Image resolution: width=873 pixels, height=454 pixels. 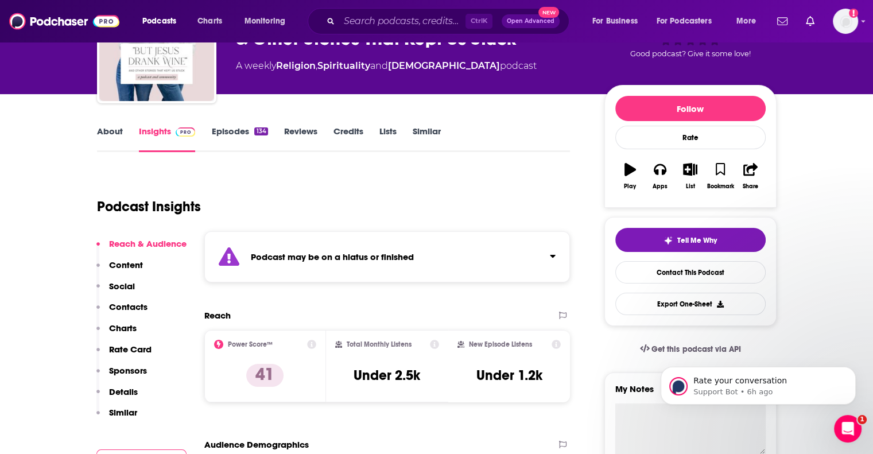 What do you see at coordinates (386, 66) in the screenshot?
I see `div: A weekly podcast` at bounding box center [386, 66].